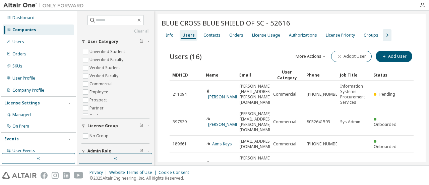 The height and width of the screenshot is (185, 429). I want to click on div: Info, so click(170, 35).